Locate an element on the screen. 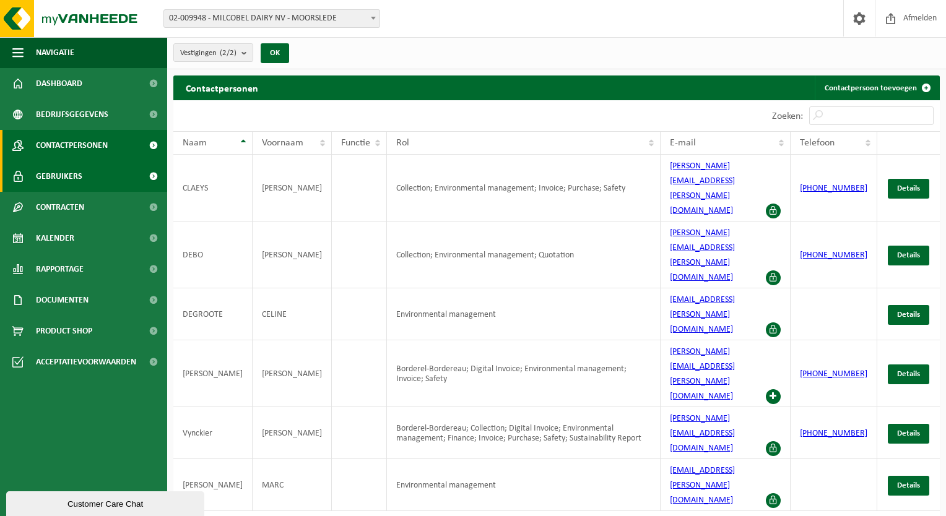 The image size is (946, 516). span: Navigatie is located at coordinates (55, 53).